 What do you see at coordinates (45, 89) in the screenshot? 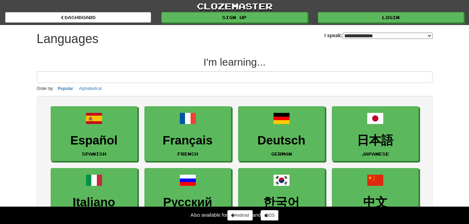
I see `small: Order by:` at bounding box center [45, 89].